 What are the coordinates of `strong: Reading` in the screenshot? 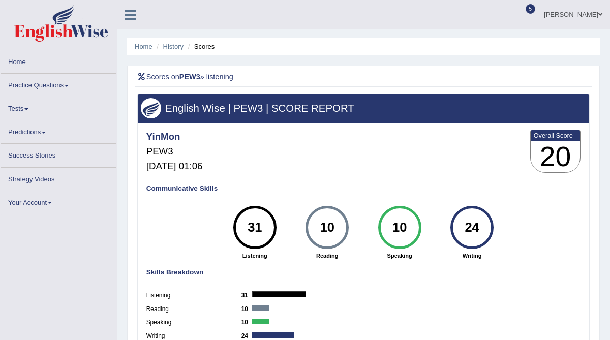 It's located at (327, 256).